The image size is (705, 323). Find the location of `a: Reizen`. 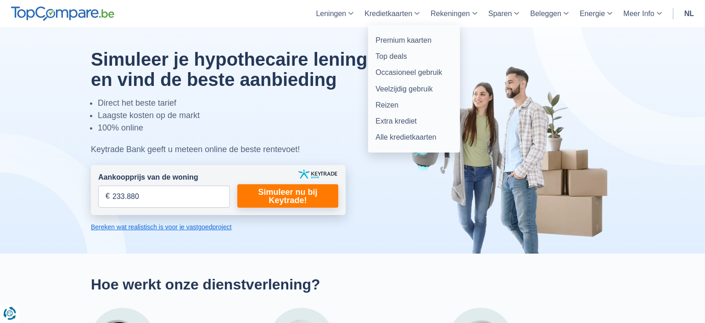

a: Reizen is located at coordinates (414, 105).